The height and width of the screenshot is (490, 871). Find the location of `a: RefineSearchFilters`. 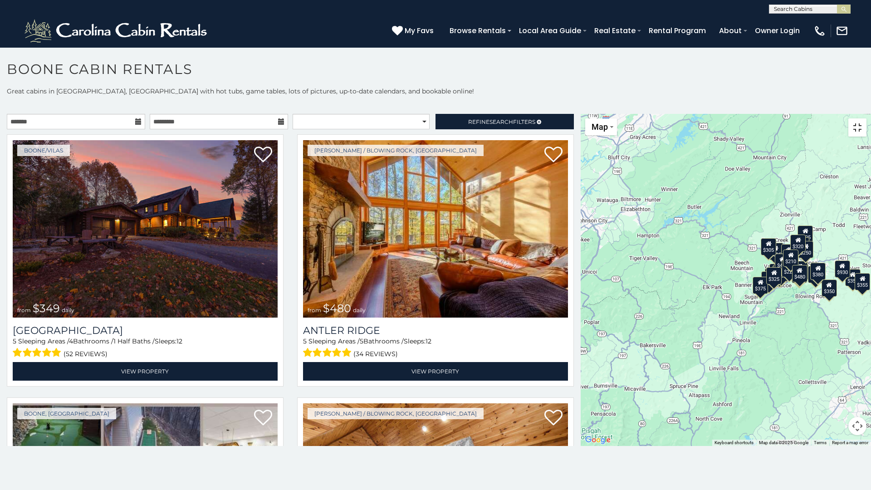

a: RefineSearchFilters is located at coordinates (504, 122).